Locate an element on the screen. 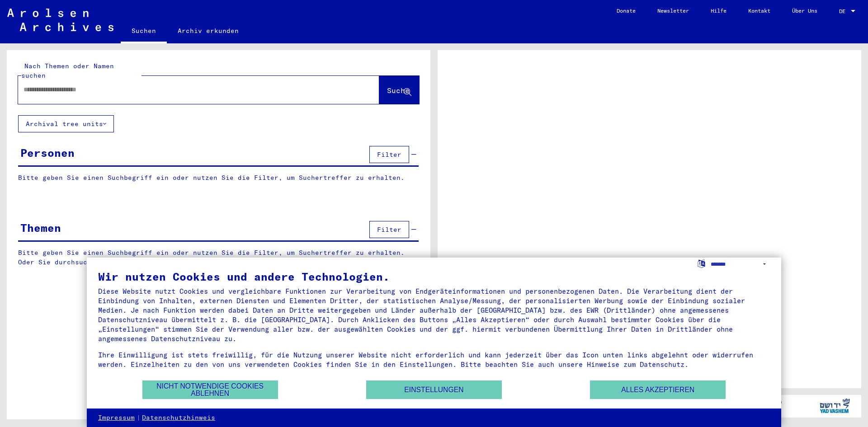 The width and height of the screenshot is (868, 427). div: Themen is located at coordinates (40, 227).